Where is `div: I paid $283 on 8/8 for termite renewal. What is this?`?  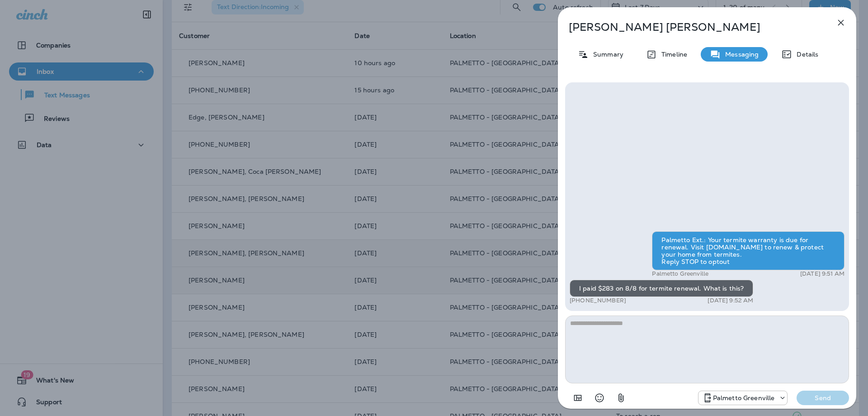
div: I paid $283 on 8/8 for termite renewal. What is this? is located at coordinates (661, 288).